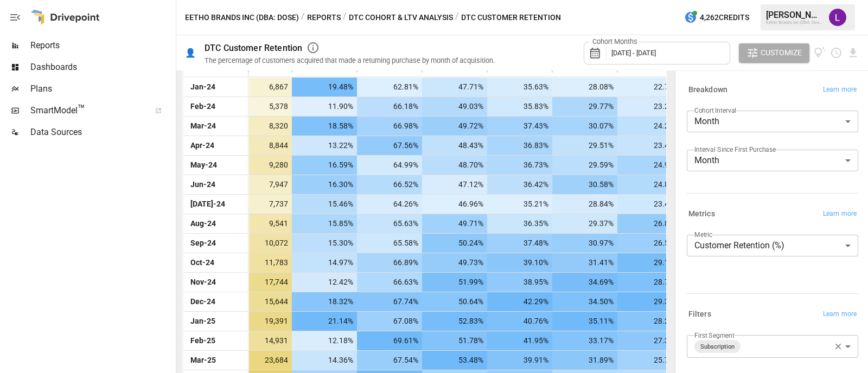 This screenshot has height=373, width=868. Describe the element at coordinates (836, 53) in the screenshot. I see `button: Schedule report` at that location.